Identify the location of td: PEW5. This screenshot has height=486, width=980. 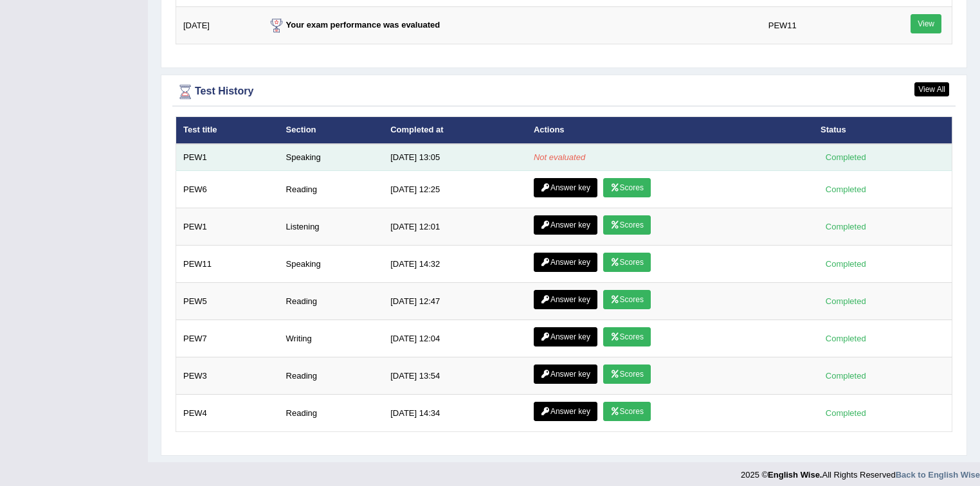
(228, 302).